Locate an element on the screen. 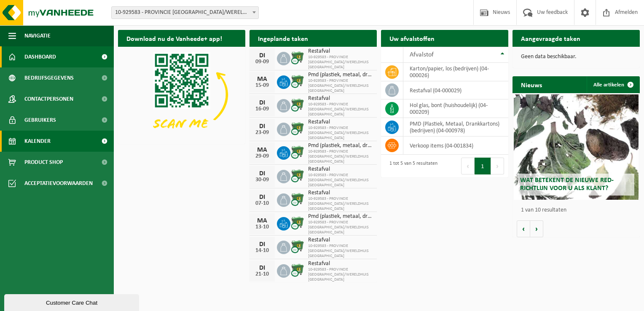 The height and width of the screenshot is (311, 644). h2: Aangevraagde taken is located at coordinates (550, 38).